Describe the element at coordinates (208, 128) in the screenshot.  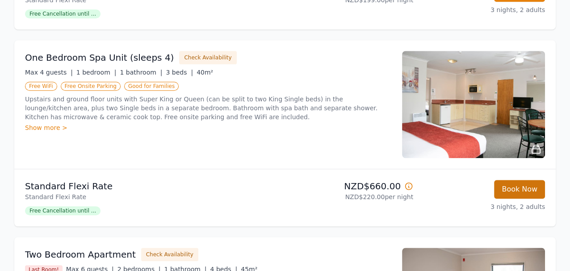
I see `div: Show more >` at that location.